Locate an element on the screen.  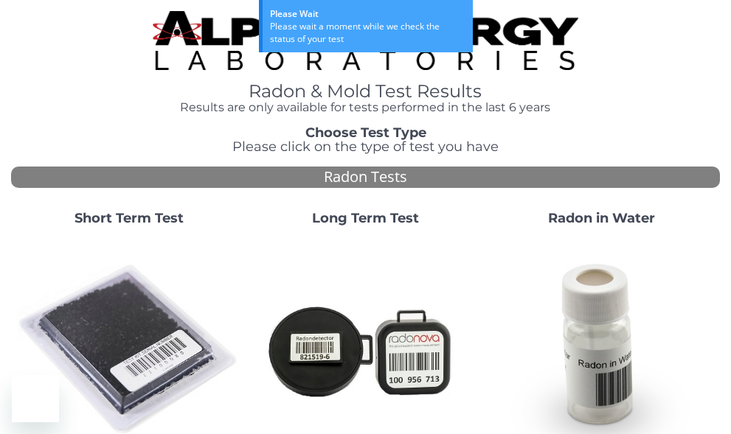
strong: Radon in Water is located at coordinates (601, 218).